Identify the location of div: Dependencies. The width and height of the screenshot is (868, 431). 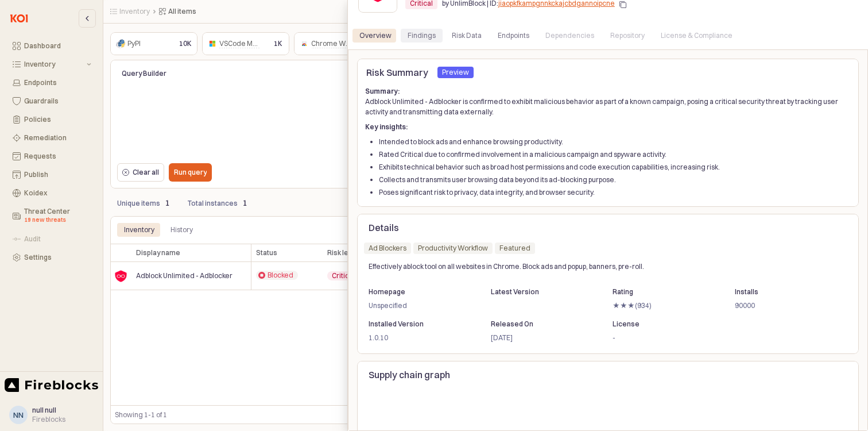
(569, 35).